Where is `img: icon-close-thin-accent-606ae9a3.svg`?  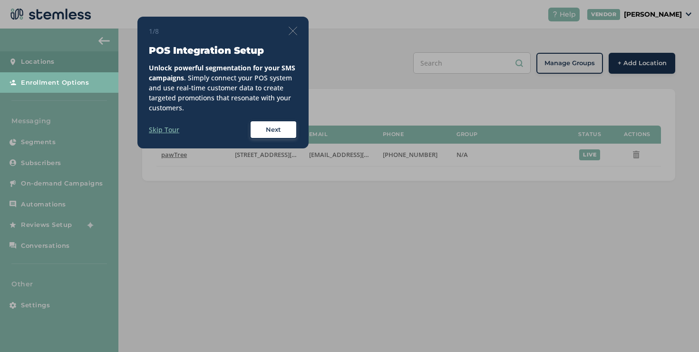 img: icon-close-thin-accent-606ae9a3.svg is located at coordinates (293, 31).